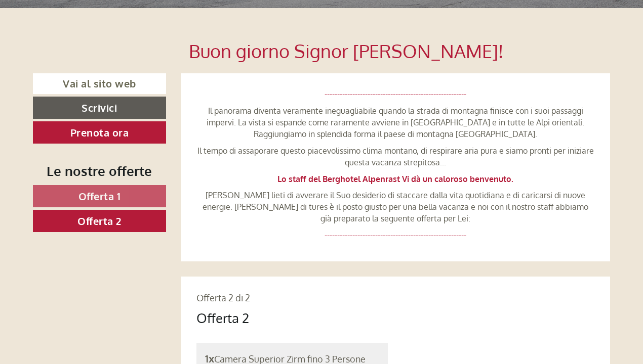 The height and width of the screenshot is (364, 643). Describe the element at coordinates (223, 318) in the screenshot. I see `div: Offerta 2` at that location.